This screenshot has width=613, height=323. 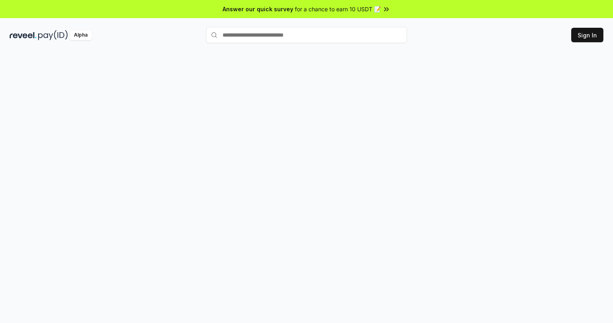 What do you see at coordinates (81, 35) in the screenshot?
I see `div: Alpha` at bounding box center [81, 35].